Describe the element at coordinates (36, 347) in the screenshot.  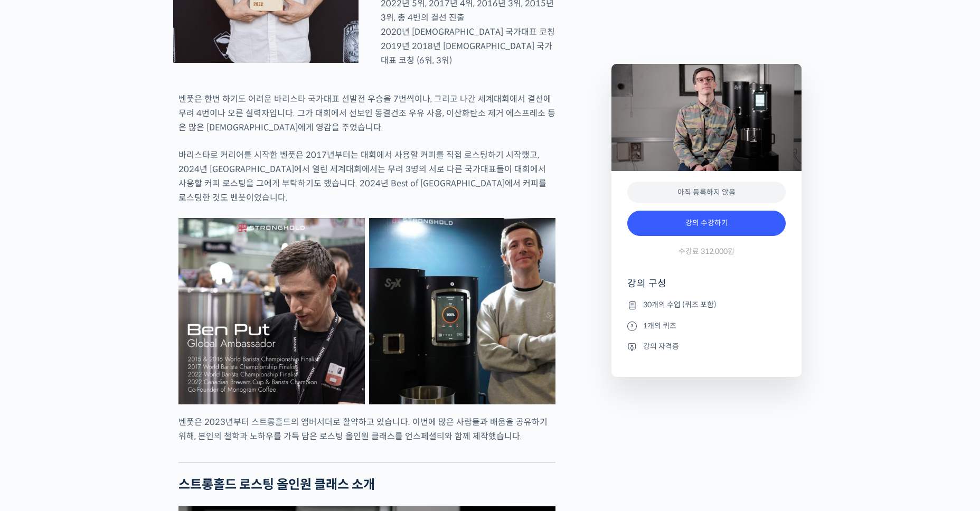
I see `a: 홈` at that location.